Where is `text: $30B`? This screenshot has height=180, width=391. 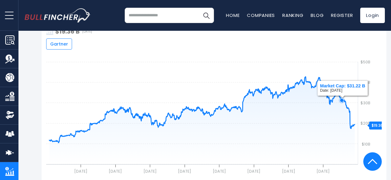
text: $30B is located at coordinates (366, 103).